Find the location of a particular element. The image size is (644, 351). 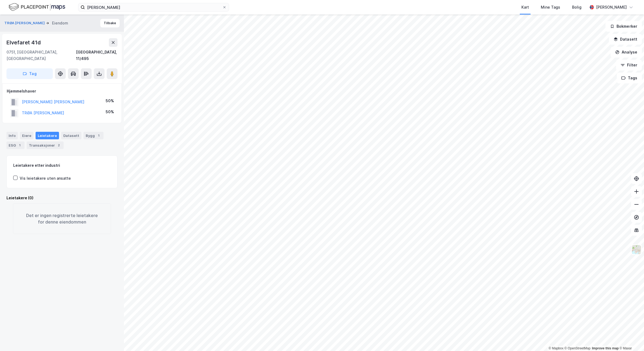

a: Mapbox is located at coordinates (556, 349).